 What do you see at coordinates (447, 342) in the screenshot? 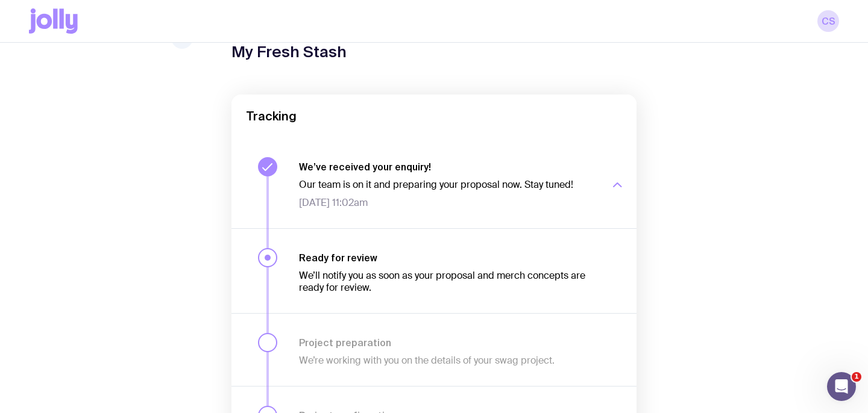
I see `h3: Project preparation` at bounding box center [447, 342].